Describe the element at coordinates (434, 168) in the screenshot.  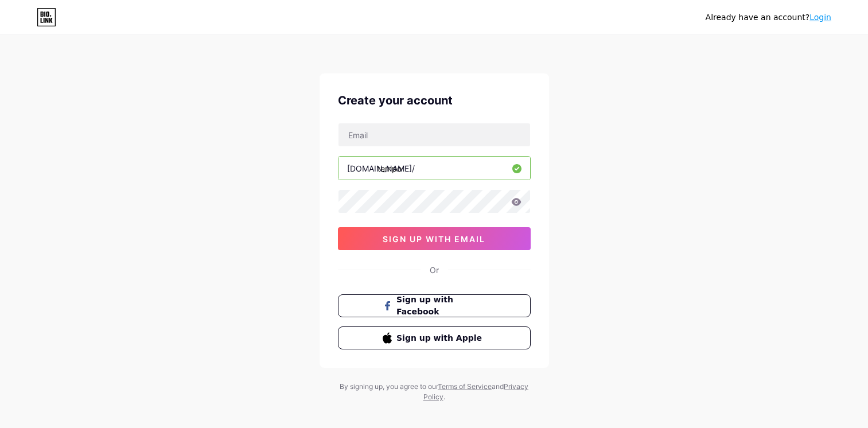
I see `input: username` at that location.